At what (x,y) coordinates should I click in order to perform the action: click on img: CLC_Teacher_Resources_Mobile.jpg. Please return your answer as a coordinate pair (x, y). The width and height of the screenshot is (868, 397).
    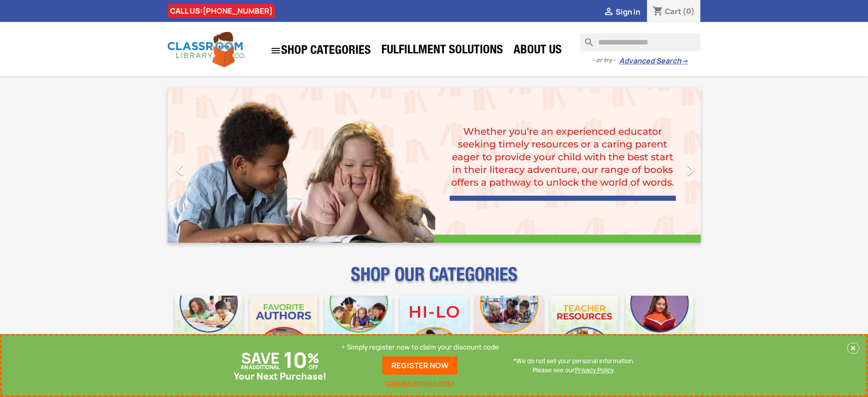
    Looking at the image, I should click on (584, 329).